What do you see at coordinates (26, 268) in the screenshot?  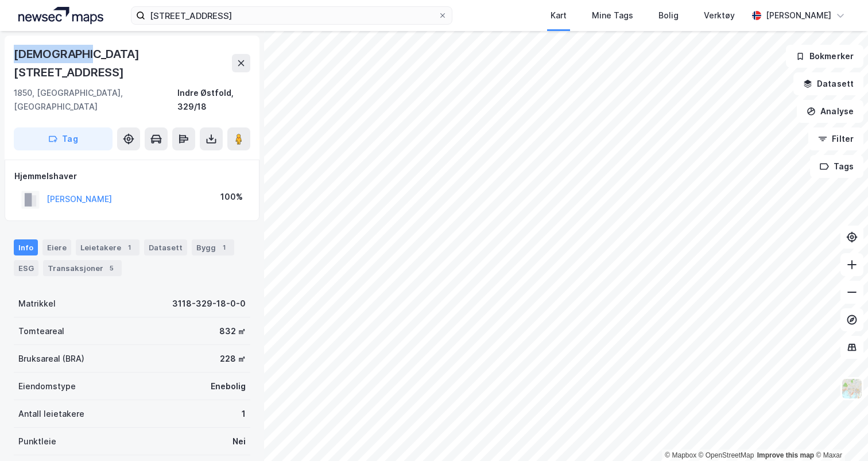 I see `div: ESG` at bounding box center [26, 268].